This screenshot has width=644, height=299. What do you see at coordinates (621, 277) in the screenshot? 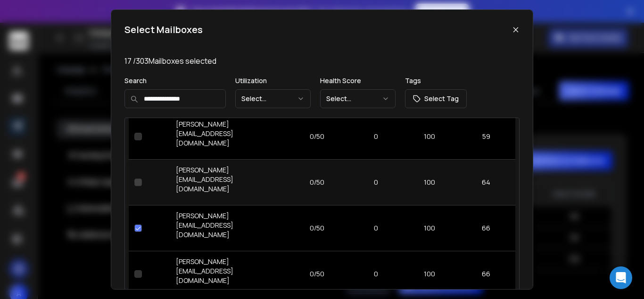
I see `div: Open Intercom Messenger` at bounding box center [621, 277].